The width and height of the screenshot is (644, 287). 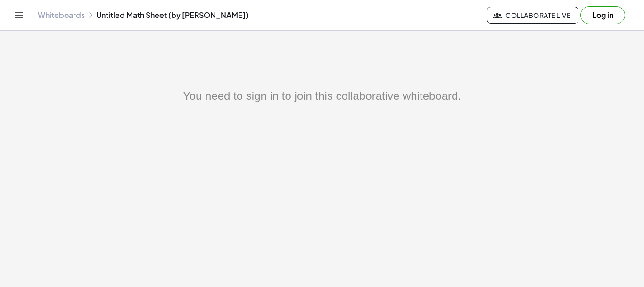 What do you see at coordinates (603, 15) in the screenshot?
I see `button: Log in` at bounding box center [603, 15].